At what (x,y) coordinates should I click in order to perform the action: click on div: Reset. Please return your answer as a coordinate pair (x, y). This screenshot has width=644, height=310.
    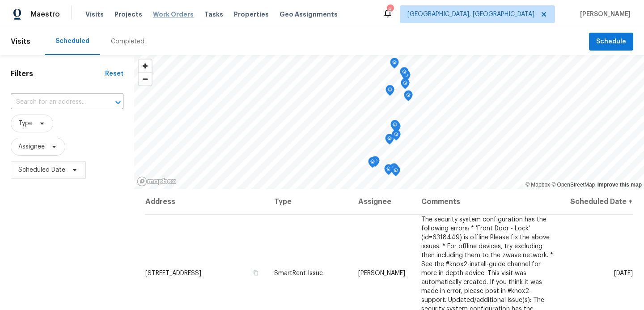
    Looking at the image, I should click on (114, 74).